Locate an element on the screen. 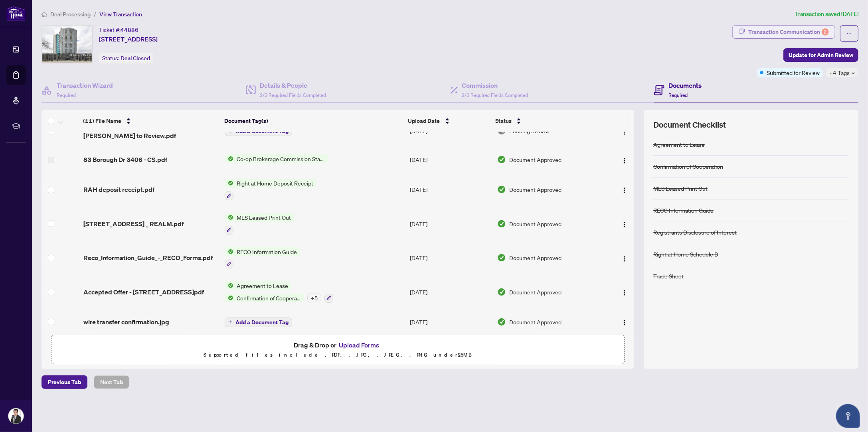 This screenshot has width=868, height=432. button: Status IconMLS Leased Print Out is located at coordinates (260, 224).